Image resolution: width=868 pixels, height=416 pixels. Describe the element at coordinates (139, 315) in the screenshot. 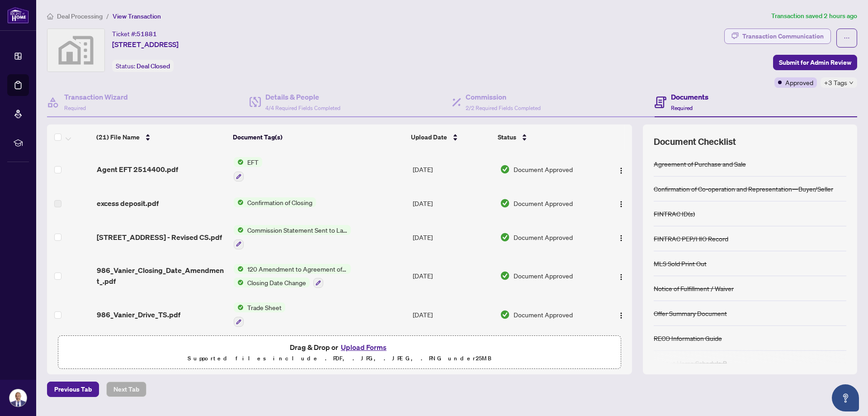

I see `span: 986_Vanier_Drive_TS.pdf` at that location.